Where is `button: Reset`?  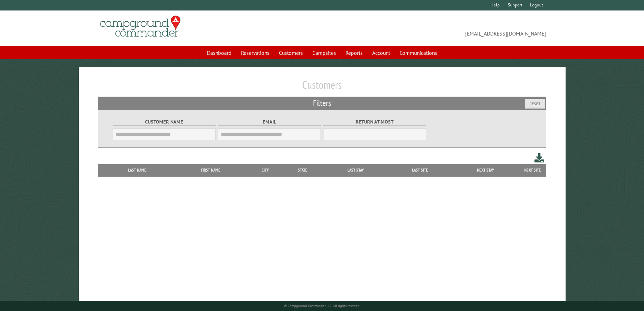 button: Reset is located at coordinates (535, 103).